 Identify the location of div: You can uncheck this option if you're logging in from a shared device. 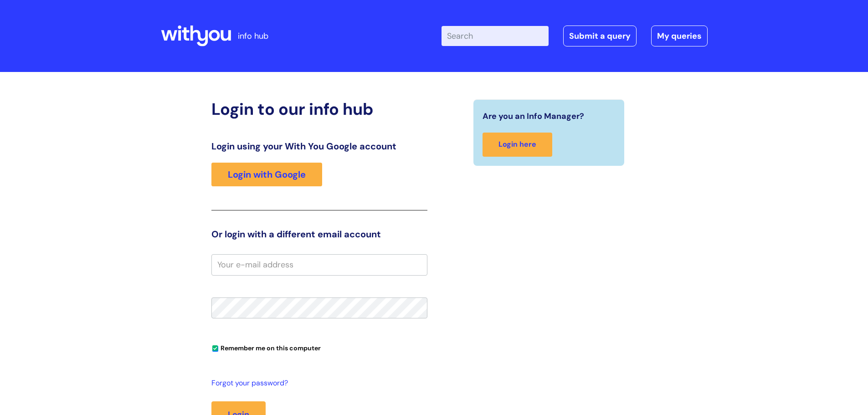
(320, 348).